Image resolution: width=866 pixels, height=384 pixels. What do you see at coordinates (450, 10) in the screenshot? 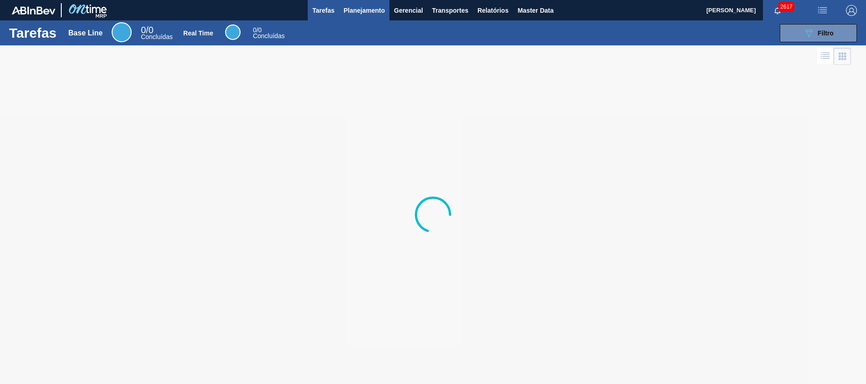
I see `span: Transportes` at bounding box center [450, 10].